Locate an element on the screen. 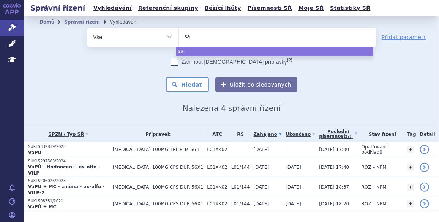  p: SUKLS206025/2023 is located at coordinates (68, 181).